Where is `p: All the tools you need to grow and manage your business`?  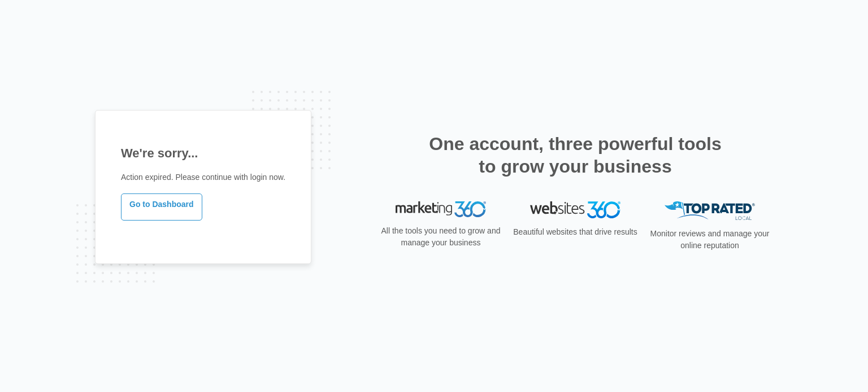
p: All the tools you need to grow and manage your business is located at coordinates (441, 237).